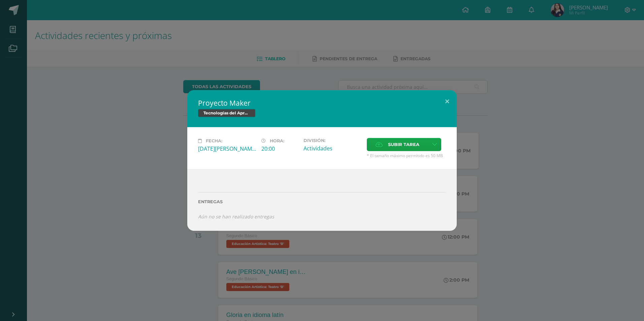 This screenshot has height=321, width=644. What do you see at coordinates (332, 140) in the screenshot?
I see `label: División:` at bounding box center [332, 140].